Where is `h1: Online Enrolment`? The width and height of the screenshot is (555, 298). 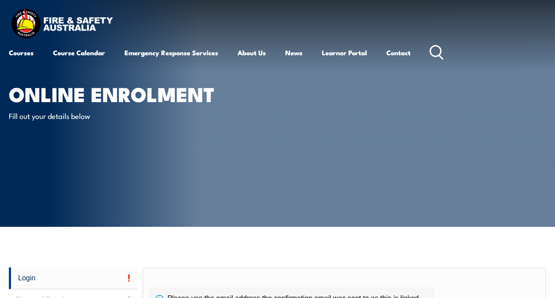
h1: Online Enrolment is located at coordinates (118, 93).